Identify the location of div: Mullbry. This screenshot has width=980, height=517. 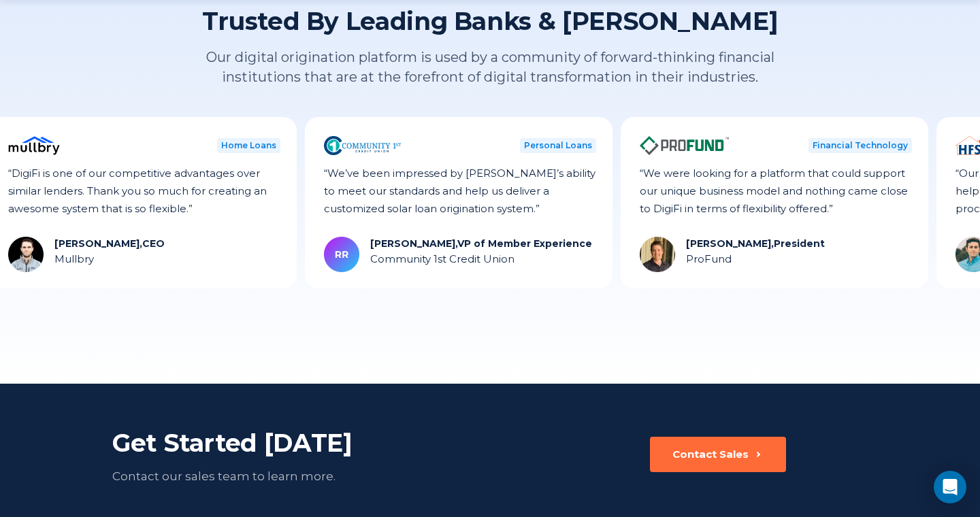
(110, 259).